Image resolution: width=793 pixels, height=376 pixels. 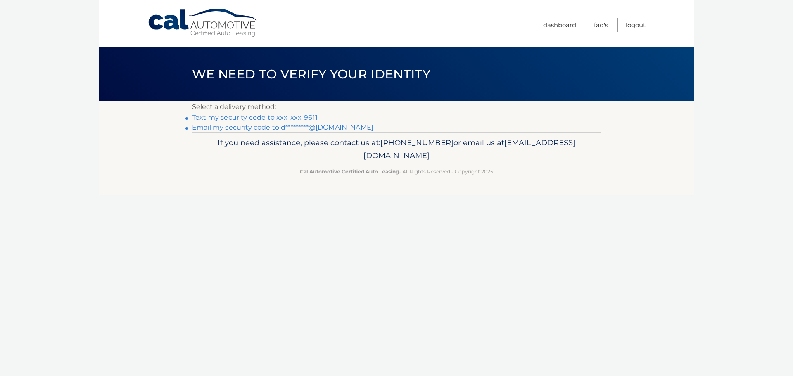 I want to click on p: Select a delivery method:, so click(x=397, y=107).